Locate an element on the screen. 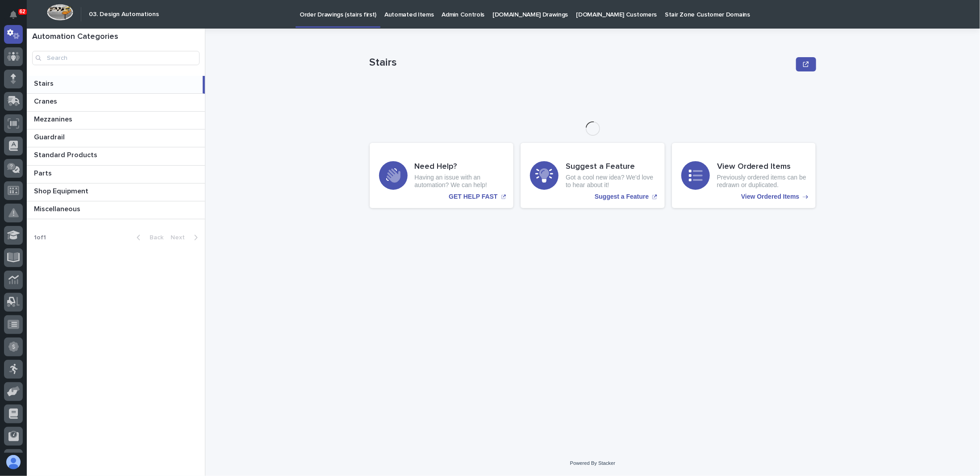  button: Back is located at coordinates (149, 237).